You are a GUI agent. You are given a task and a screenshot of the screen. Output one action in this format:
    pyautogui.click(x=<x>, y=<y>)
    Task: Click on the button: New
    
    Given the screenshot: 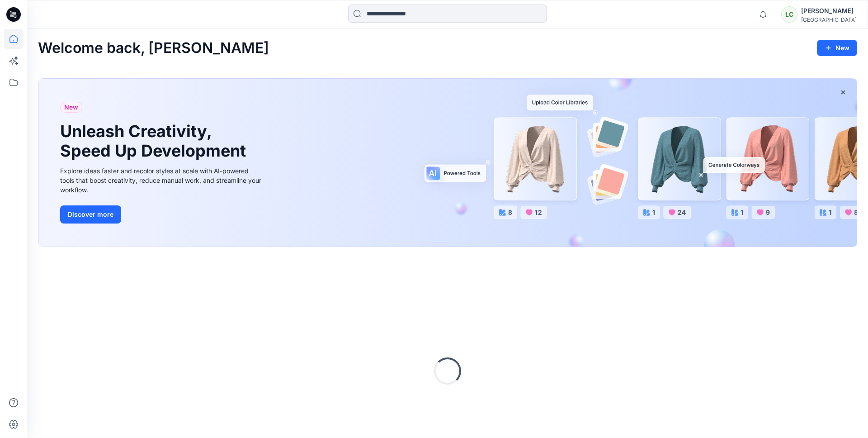 What is the action you would take?
    pyautogui.click(x=837, y=48)
    